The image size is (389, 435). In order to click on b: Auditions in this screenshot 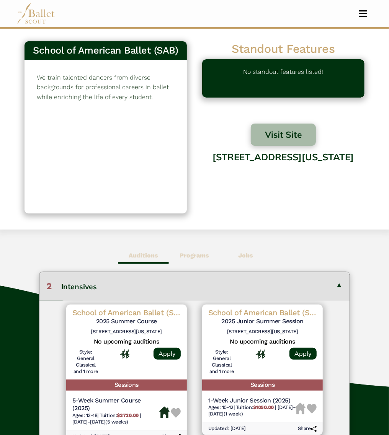, I will do `click(143, 255)`.